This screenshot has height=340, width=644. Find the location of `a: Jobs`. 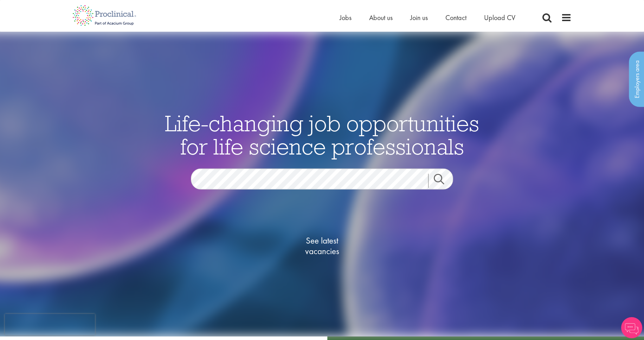

a: Jobs is located at coordinates (345, 17).